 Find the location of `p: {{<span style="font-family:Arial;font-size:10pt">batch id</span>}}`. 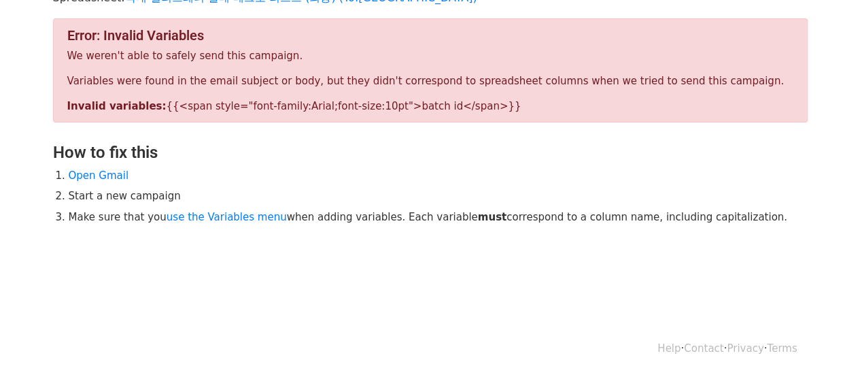

p: {{<span style="font-family:Arial;font-size:10pt">batch id</span>}} is located at coordinates (430, 106).